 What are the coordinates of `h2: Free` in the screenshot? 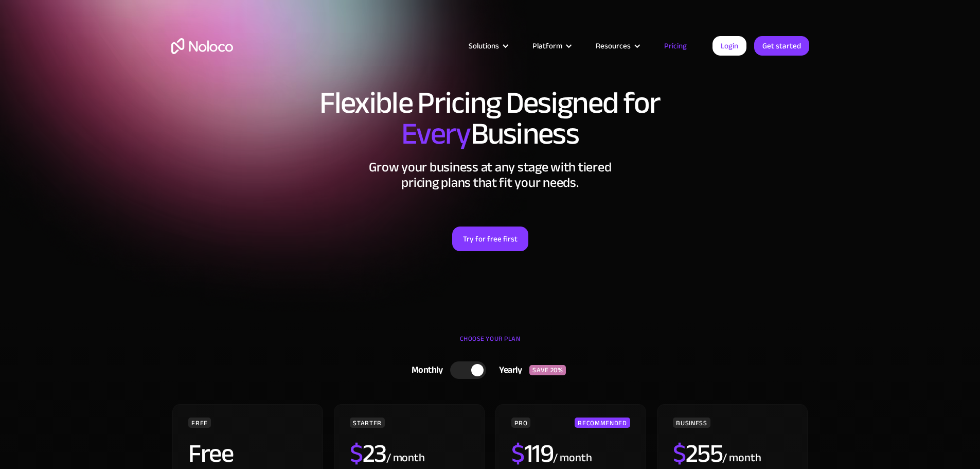 It's located at (211, 454).